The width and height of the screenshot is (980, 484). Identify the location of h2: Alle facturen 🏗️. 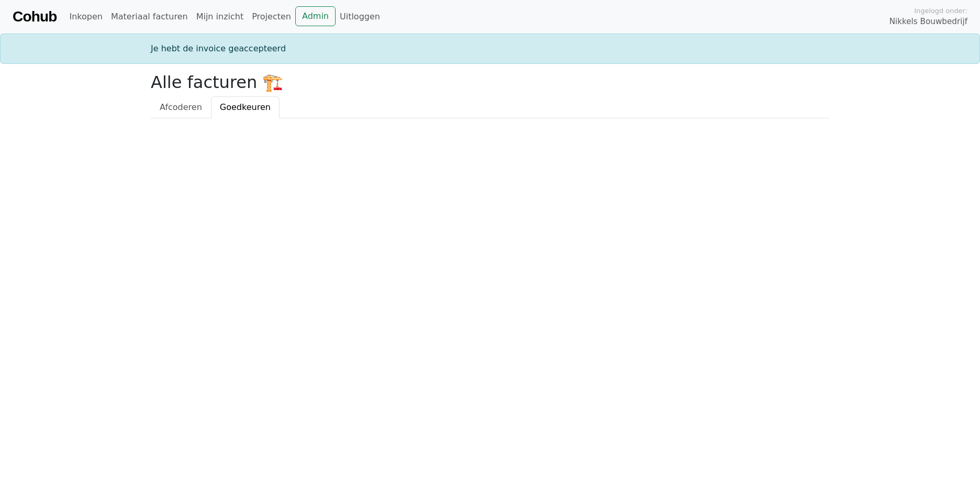
(490, 82).